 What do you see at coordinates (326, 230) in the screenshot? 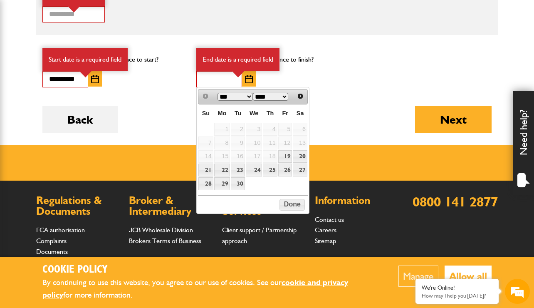
I see `a: Careers` at bounding box center [326, 230].